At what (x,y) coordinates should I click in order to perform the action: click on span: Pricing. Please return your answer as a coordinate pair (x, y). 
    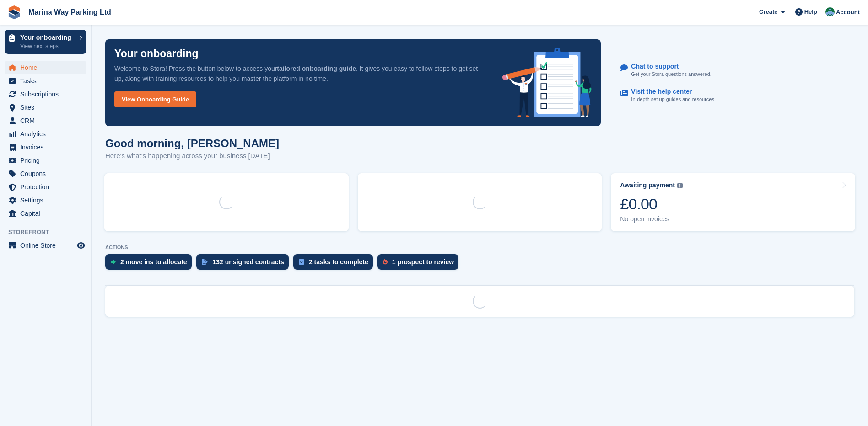
    Looking at the image, I should click on (47, 160).